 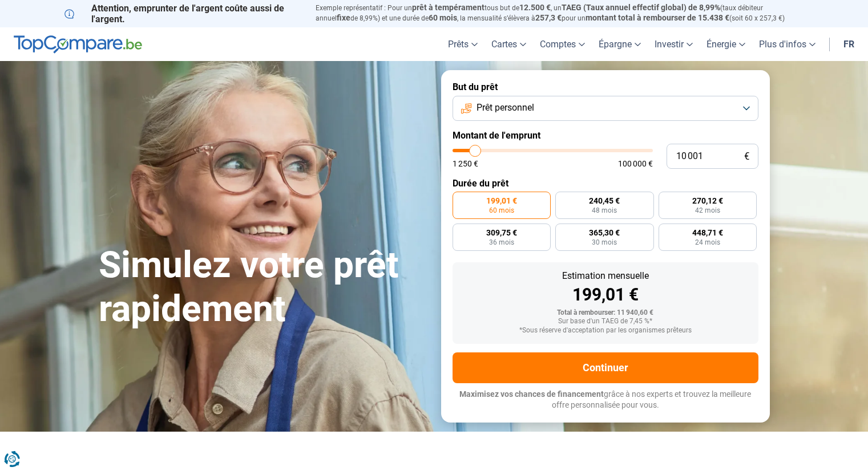 What do you see at coordinates (726, 44) in the screenshot?
I see `a: Énergie` at bounding box center [726, 44].